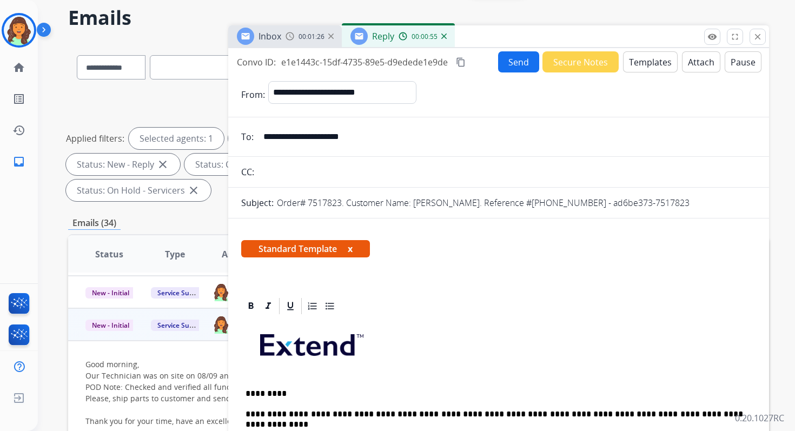 The image size is (795, 431). Describe the element at coordinates (425, 37) in the screenshot. I see `span: 00:00:55` at that location.